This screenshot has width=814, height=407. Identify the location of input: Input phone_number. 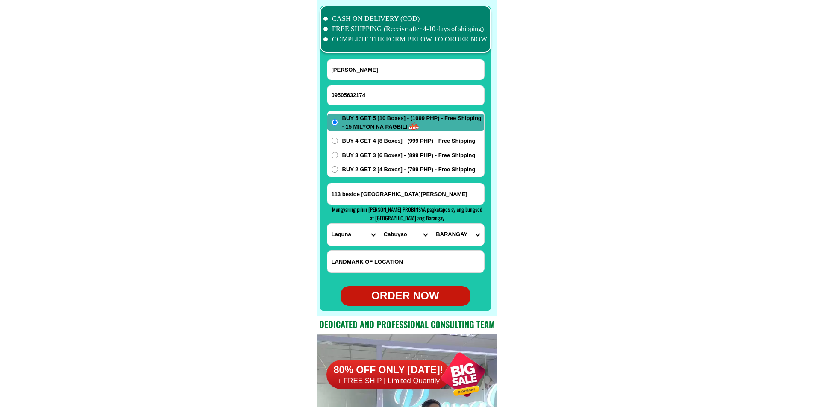
(405, 95).